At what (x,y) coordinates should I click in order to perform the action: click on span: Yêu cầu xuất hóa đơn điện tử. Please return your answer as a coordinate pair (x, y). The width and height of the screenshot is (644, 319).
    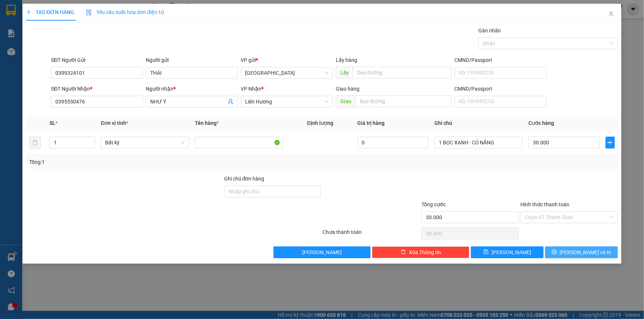
    Looking at the image, I should click on (125, 12).